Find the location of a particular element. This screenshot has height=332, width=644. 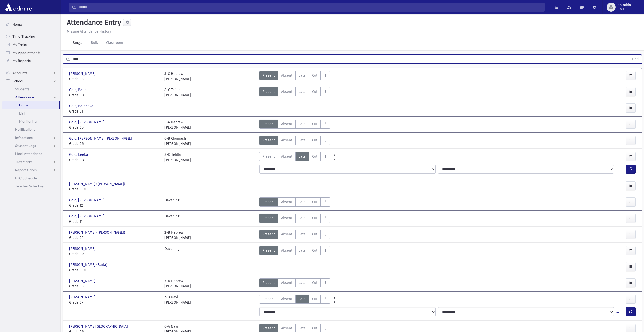

a: Home is located at coordinates (31, 24).